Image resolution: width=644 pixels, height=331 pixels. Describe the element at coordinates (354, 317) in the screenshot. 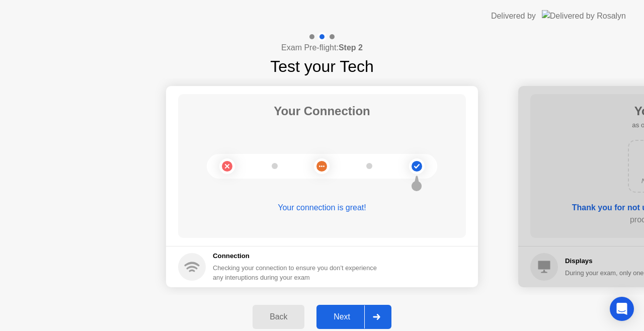

I see `button: Next` at that location.